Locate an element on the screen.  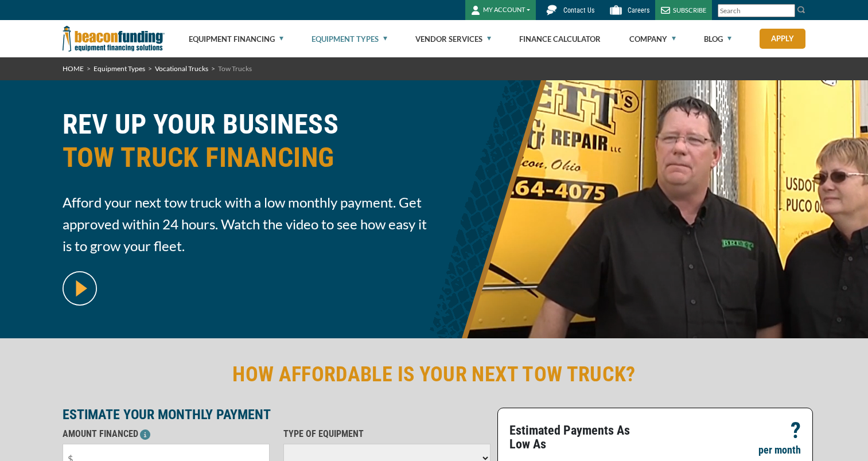
a: Vendor Services is located at coordinates (453, 39).